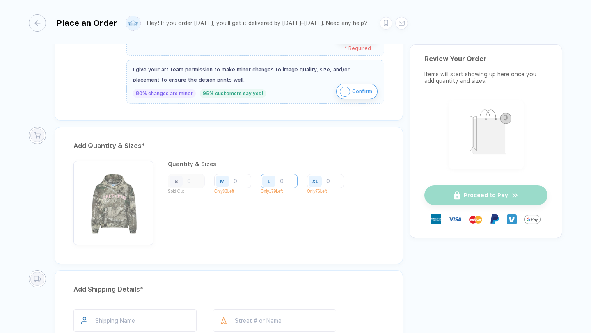  Describe the element at coordinates (255, 75) in the screenshot. I see `div: I give your art team permission to make minor changes to image quality, size, and/or placement to...` at that location.